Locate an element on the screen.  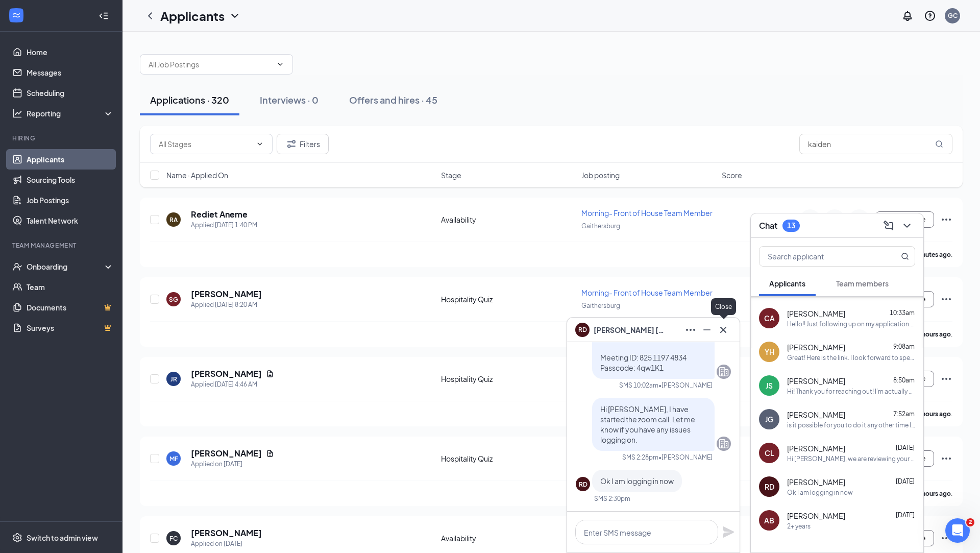
svg: UserCheck is located at coordinates (17, 267).